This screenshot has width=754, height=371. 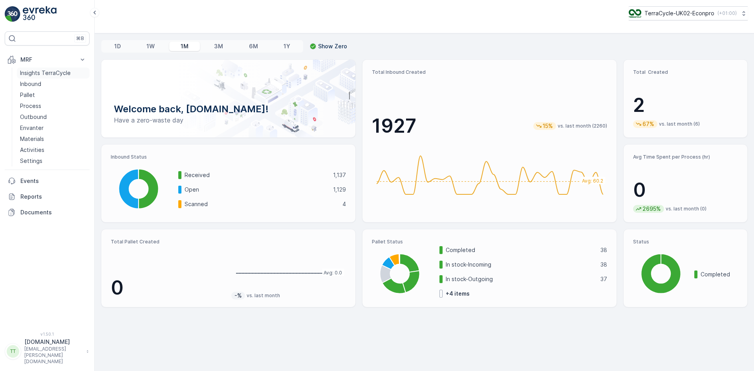 What do you see at coordinates (394, 126) in the screenshot?
I see `p: 1927` at bounding box center [394, 126].